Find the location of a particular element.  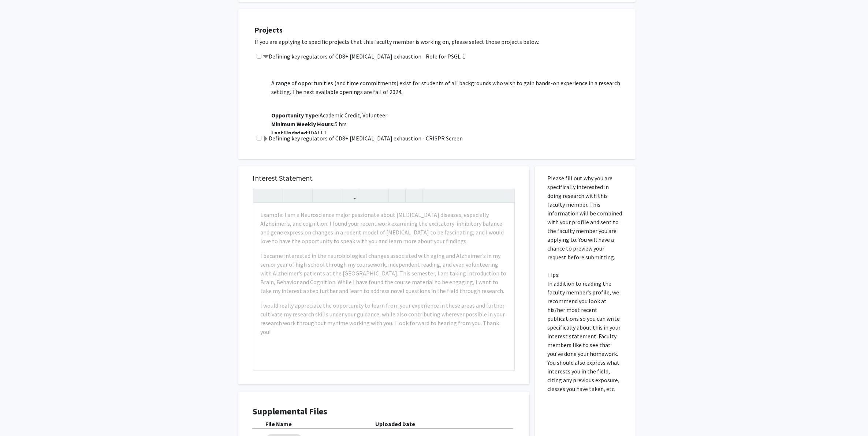

p: I would really appreciate the opportunity to learn from your experience in these areas and furthe... is located at coordinates (384, 319).